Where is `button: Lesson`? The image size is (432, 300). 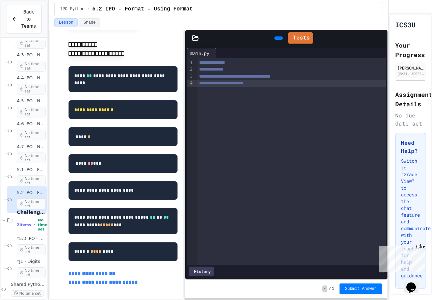
button: Lesson is located at coordinates (66, 23).